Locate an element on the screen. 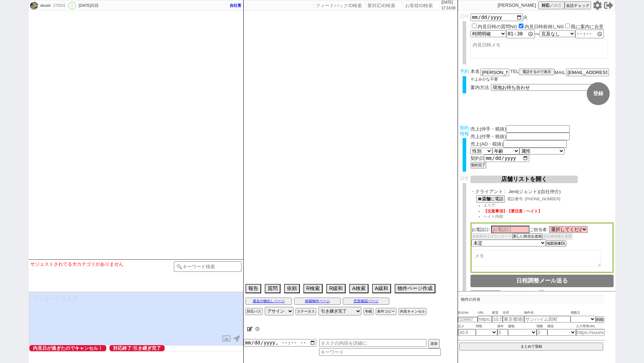 The height and width of the screenshot is (363, 644). button: 候補物件ページ is located at coordinates (317, 302).